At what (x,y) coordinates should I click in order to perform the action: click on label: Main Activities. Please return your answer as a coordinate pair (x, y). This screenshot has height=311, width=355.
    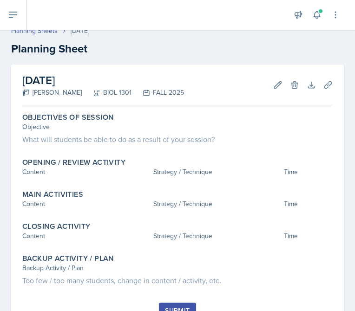
    Looking at the image, I should click on (52, 195).